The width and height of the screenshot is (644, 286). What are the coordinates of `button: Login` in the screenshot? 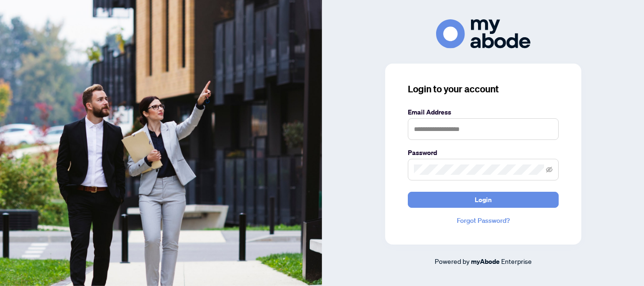 It's located at (483, 200).